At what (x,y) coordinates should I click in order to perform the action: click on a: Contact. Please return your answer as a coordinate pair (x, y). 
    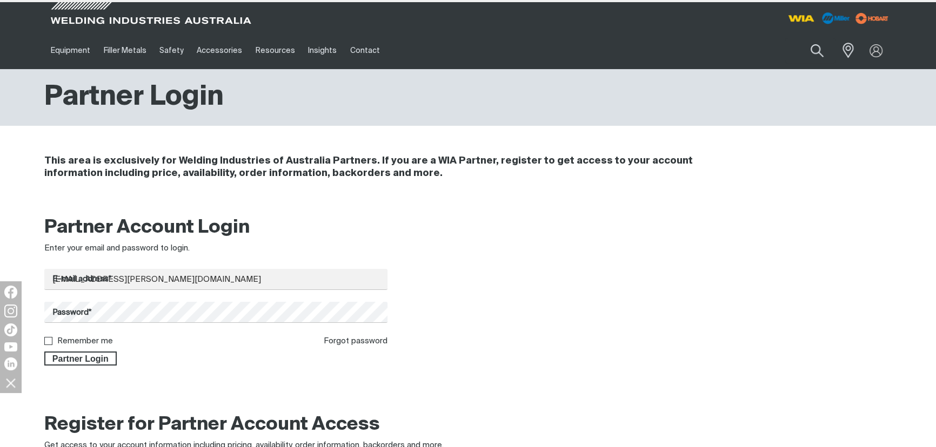
    Looking at the image, I should click on (364, 50).